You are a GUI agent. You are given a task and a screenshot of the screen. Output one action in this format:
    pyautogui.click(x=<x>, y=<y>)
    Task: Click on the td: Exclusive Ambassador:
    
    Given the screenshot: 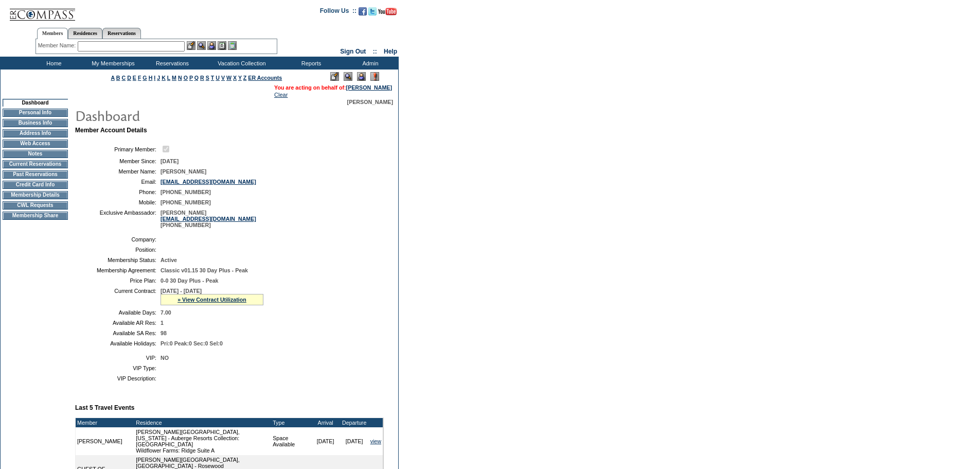 What is the action you would take?
    pyautogui.click(x=118, y=219)
    